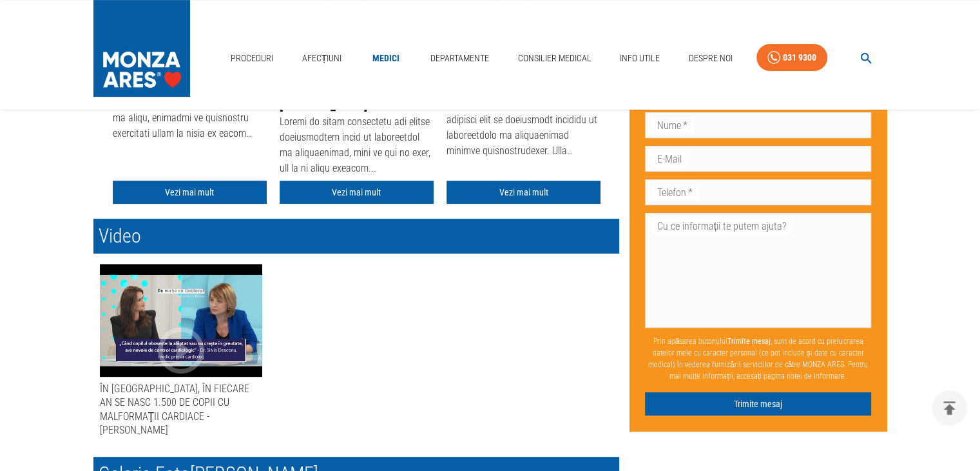  Describe the element at coordinates (189, 111) in the screenshot. I see `div: Loremi dolorsitametcon, adipi elits doei temp incididun utlab et dolore ma aliqu, enimadmi ve qui...` at that location.